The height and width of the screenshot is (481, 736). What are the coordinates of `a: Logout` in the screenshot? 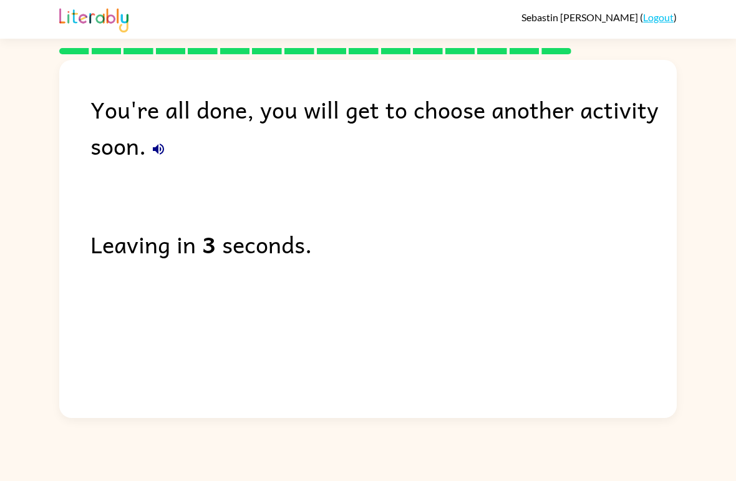 It's located at (658, 17).